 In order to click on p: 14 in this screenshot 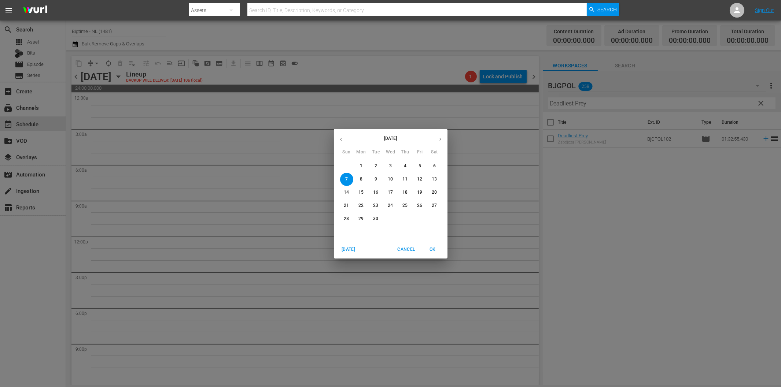, I will do `click(346, 192)`.